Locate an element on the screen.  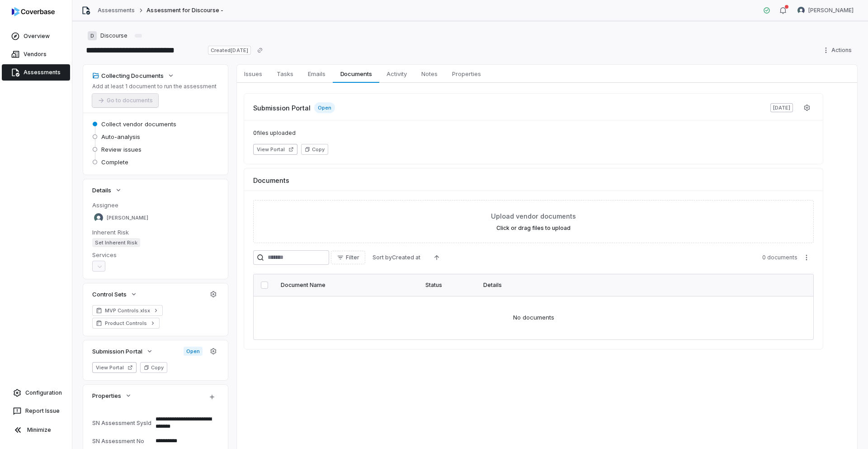
span: Issues is located at coordinates (253, 74).